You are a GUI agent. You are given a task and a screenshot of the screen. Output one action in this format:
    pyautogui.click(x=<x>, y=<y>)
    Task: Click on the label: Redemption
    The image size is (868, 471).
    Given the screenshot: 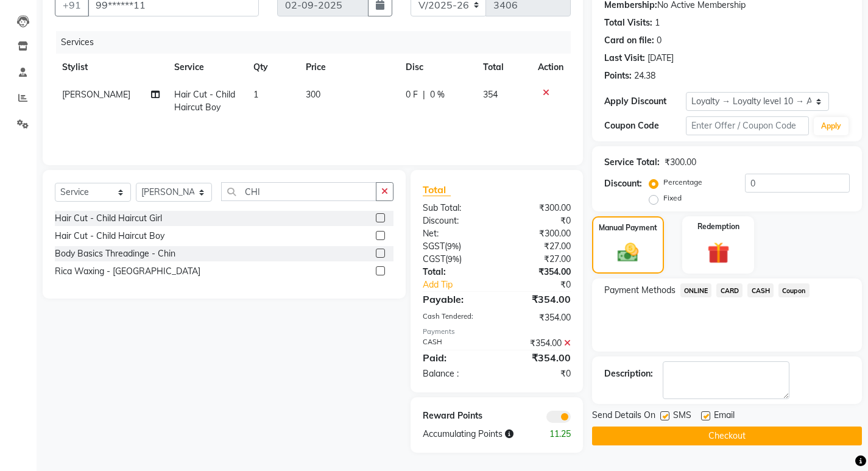 What is the action you would take?
    pyautogui.click(x=718, y=227)
    